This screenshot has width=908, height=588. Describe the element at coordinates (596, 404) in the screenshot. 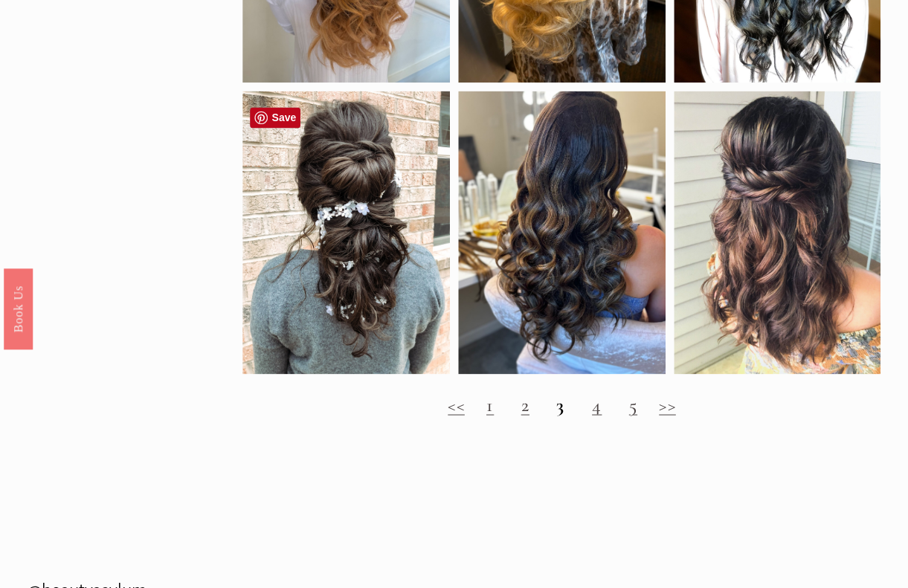

I see `a: 4` at that location.